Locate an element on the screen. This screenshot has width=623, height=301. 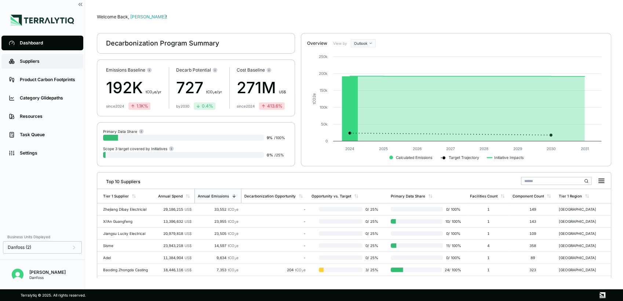
tspan: 2 is located at coordinates (314, 97).